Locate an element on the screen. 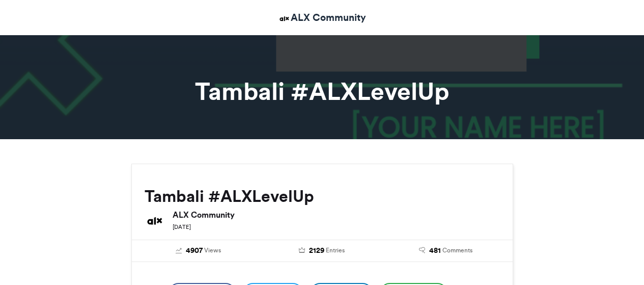 This screenshot has width=644, height=285. h2: Tambali #ALXLevelUp is located at coordinates (322, 196).